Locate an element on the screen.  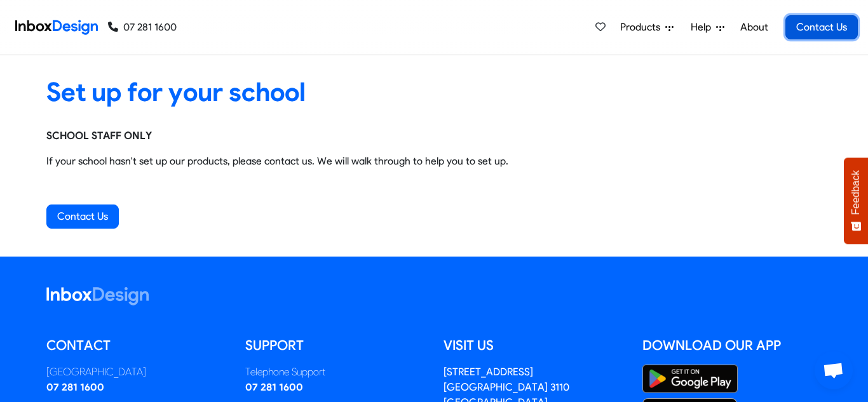
img: Google Play Store is located at coordinates (690, 378).